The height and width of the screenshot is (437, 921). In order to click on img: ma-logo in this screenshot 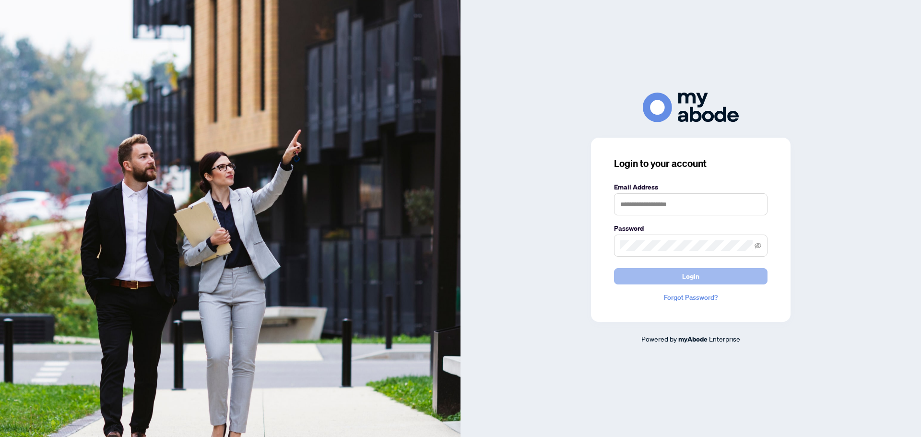, I will do `click(690, 107)`.